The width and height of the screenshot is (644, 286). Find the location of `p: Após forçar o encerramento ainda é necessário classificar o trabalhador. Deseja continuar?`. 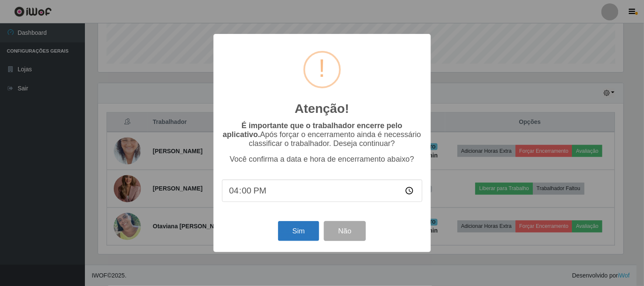

p: Após forçar o encerramento ainda é necessário classificar o trabalhador. Deseja continuar? is located at coordinates (322, 135).